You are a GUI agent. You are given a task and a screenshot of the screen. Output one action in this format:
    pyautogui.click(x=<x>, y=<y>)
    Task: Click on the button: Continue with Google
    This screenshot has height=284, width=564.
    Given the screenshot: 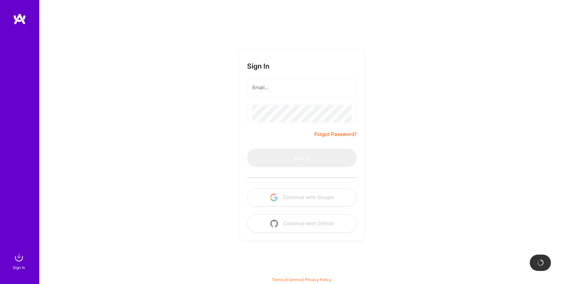 What is the action you would take?
    pyautogui.click(x=302, y=197)
    